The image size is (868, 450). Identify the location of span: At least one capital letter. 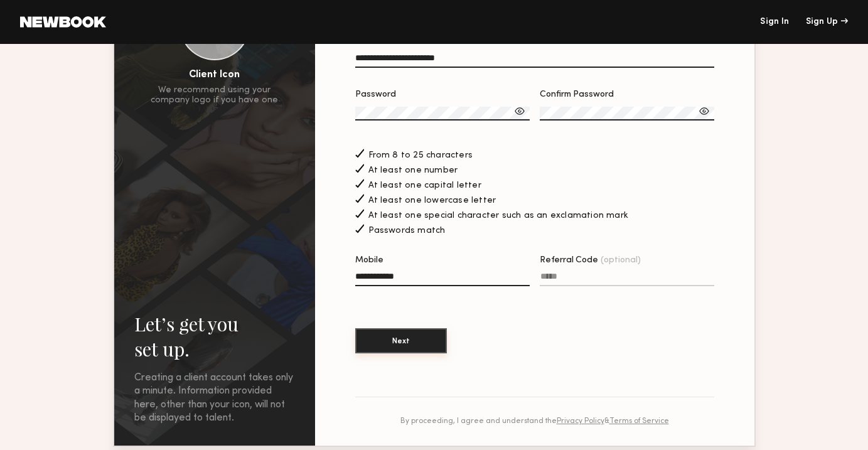
(425, 186).